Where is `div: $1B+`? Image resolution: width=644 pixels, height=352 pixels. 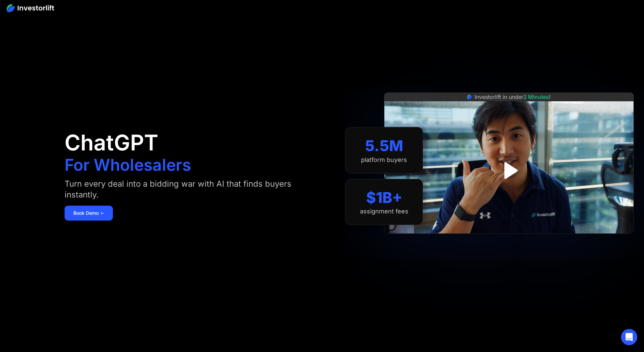 div: $1B+ is located at coordinates (384, 197).